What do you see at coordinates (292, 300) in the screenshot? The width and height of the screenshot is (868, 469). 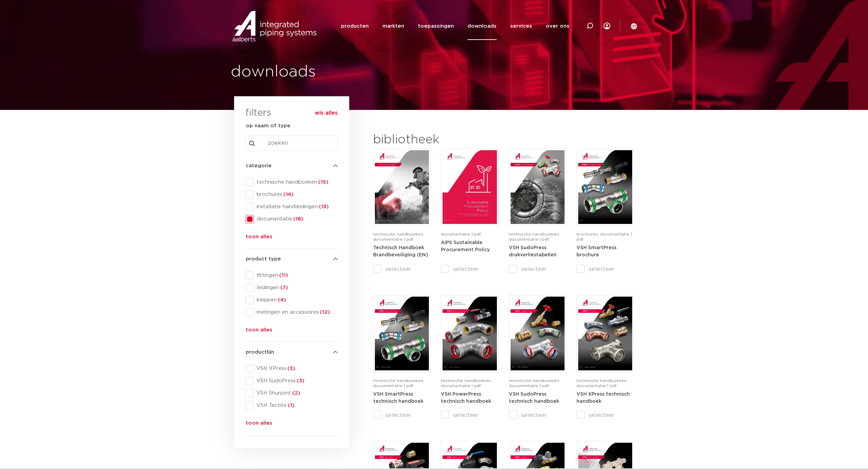 I see `div: kleppen(4)` at bounding box center [292, 300].